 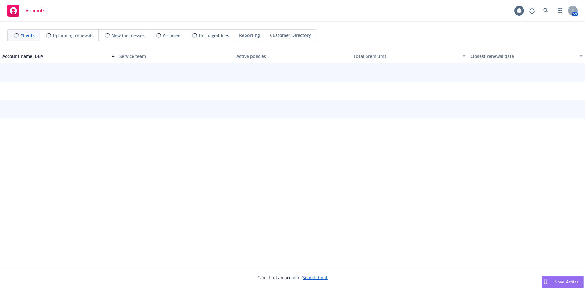 I want to click on a: Report a Bug, so click(x=532, y=11).